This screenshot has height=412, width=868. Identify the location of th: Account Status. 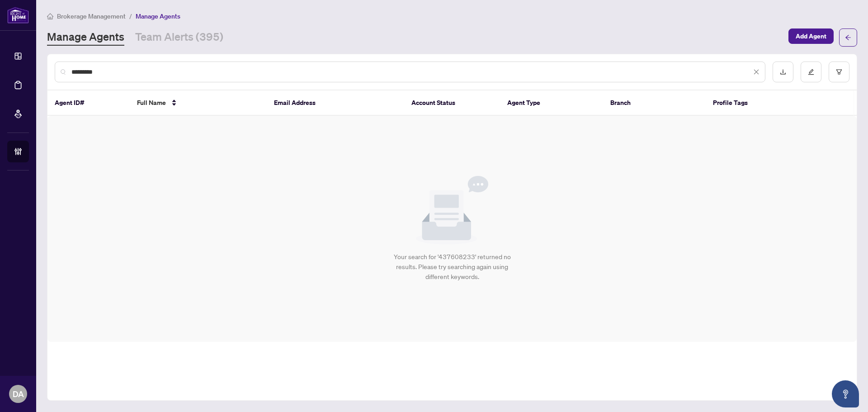
(452, 103).